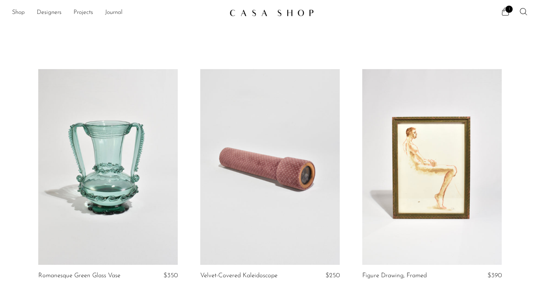 This screenshot has height=296, width=540. What do you see at coordinates (239, 275) in the screenshot?
I see `a: Velvet-Covered Kaleidoscope` at bounding box center [239, 275].